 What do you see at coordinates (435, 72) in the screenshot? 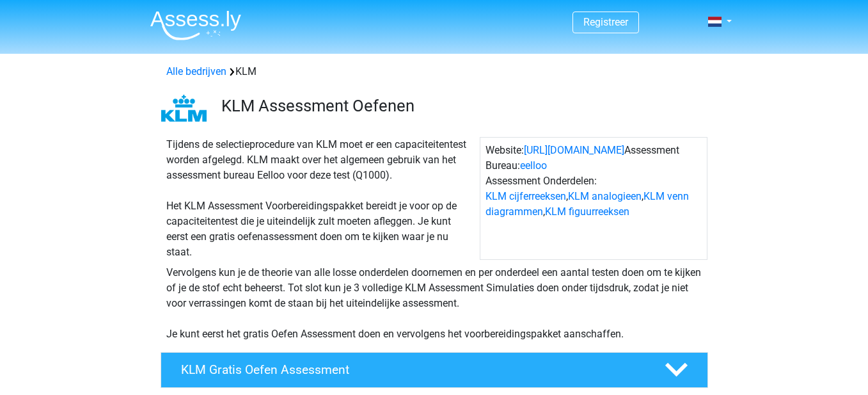
I see `div: KLM` at bounding box center [435, 72].